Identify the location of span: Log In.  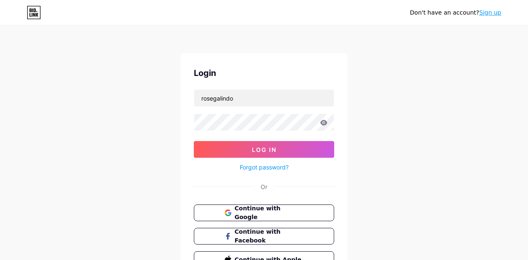
(264, 150).